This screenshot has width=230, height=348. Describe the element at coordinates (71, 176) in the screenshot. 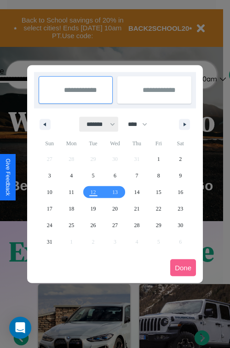

I see `span: 4` at that location.